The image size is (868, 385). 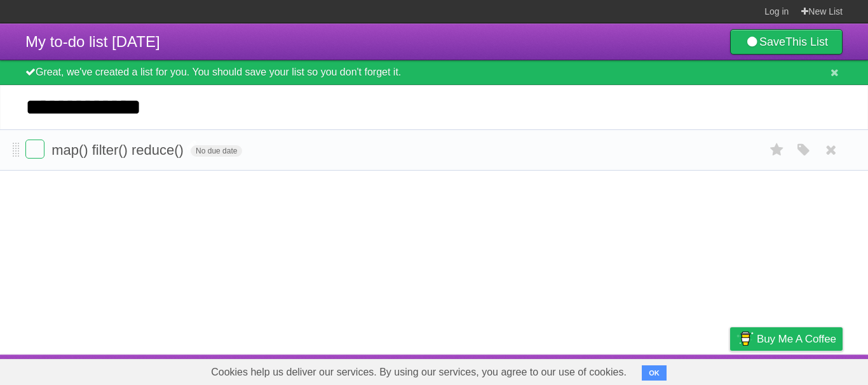 What do you see at coordinates (35, 149) in the screenshot?
I see `label: Done` at bounding box center [35, 149].